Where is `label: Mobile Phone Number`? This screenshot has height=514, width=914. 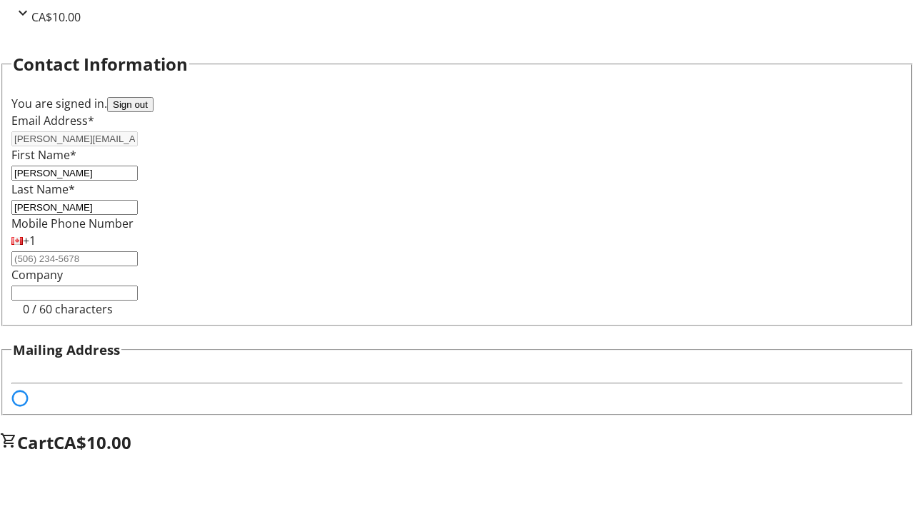
label: Mobile Phone Number is located at coordinates (72, 224).